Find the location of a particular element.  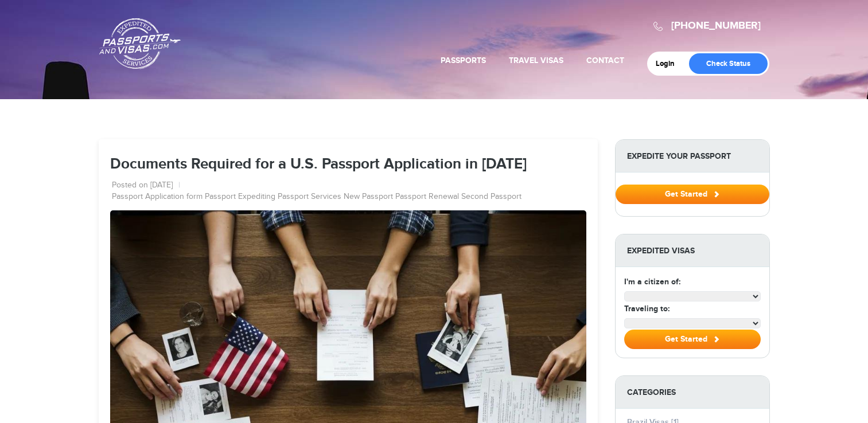

a: Get Started is located at coordinates (693, 194).